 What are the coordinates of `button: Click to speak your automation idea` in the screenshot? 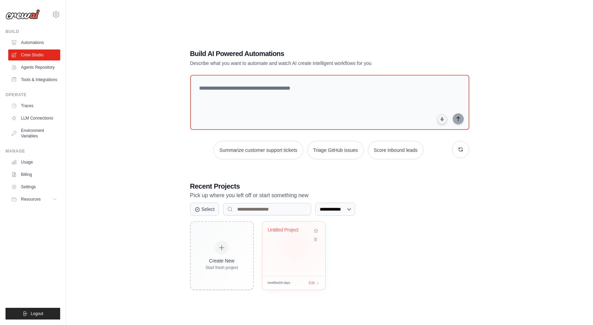 It's located at (442, 119).